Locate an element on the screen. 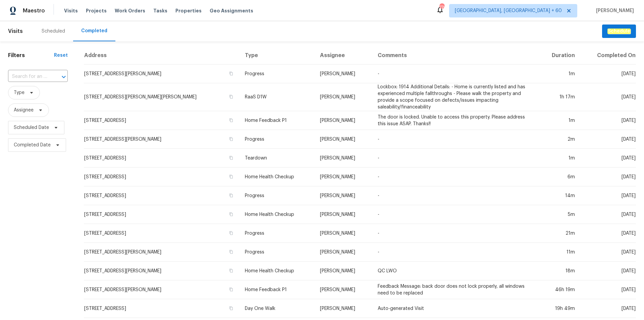 The width and height of the screenshot is (644, 320). td: Lockbox: 1914 Additional Details: - Home is currently listed and has experienced multiple fallthr... is located at coordinates (455, 97).